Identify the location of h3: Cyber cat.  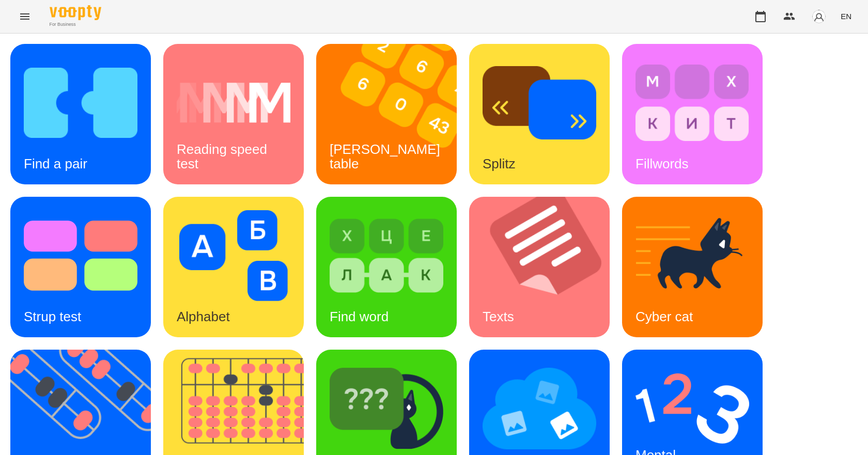
(664, 317).